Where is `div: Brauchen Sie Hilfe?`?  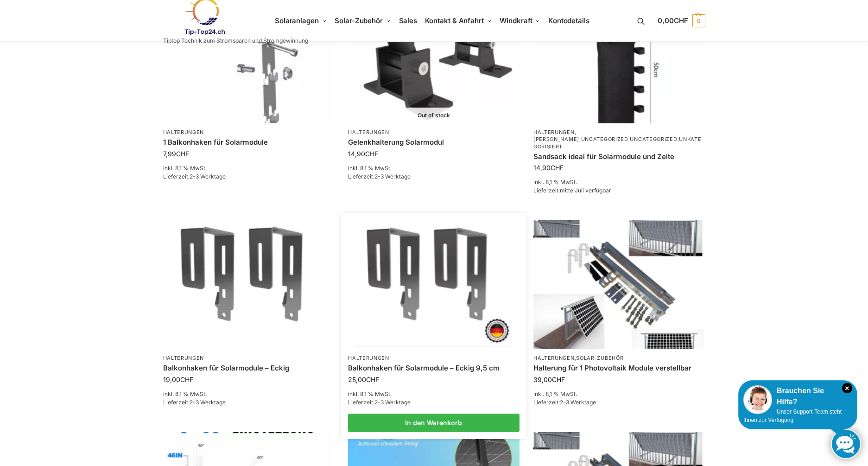 div: Brauchen Sie Hilfe? is located at coordinates (797, 397).